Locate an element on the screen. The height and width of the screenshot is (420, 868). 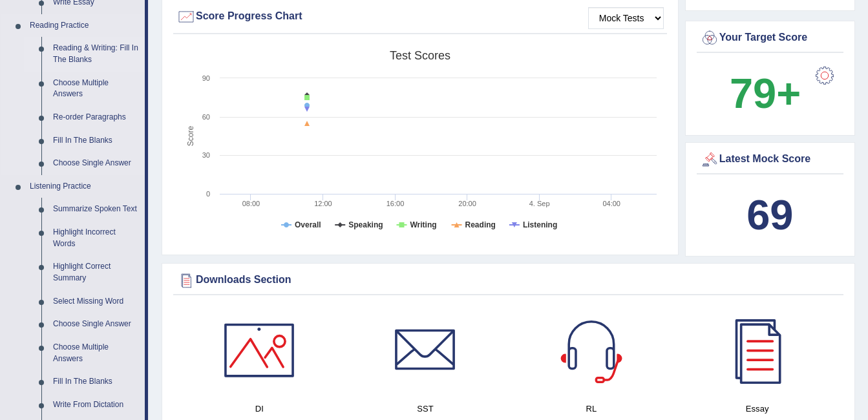
div: Your Target Score is located at coordinates (770, 38).